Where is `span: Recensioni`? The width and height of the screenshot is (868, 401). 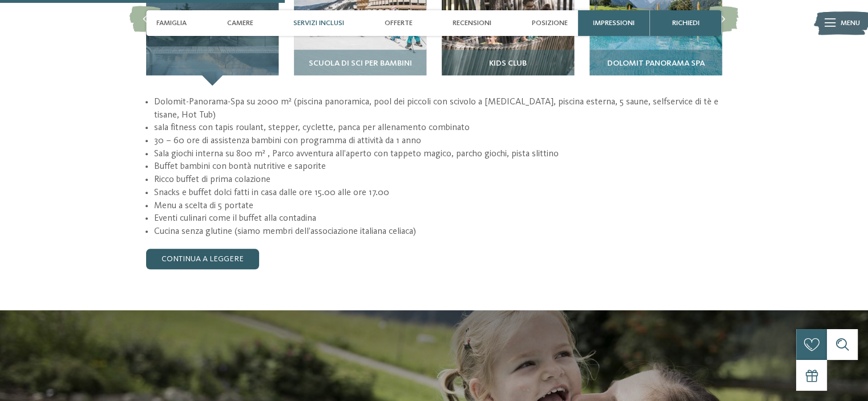
span: Recensioni is located at coordinates (472, 23).